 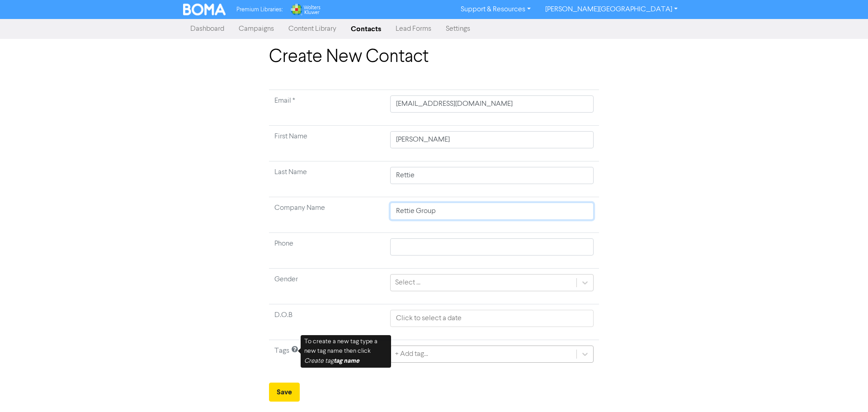 I want to click on div: Select ..., so click(x=408, y=283).